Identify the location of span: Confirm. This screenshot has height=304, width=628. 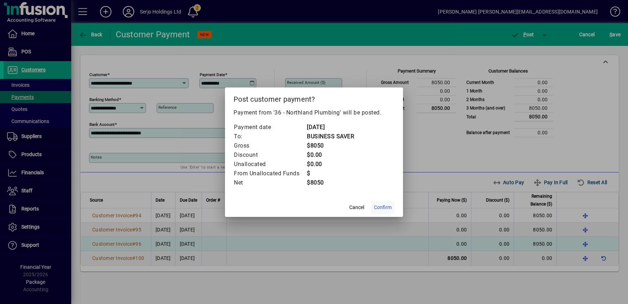
(383, 207).